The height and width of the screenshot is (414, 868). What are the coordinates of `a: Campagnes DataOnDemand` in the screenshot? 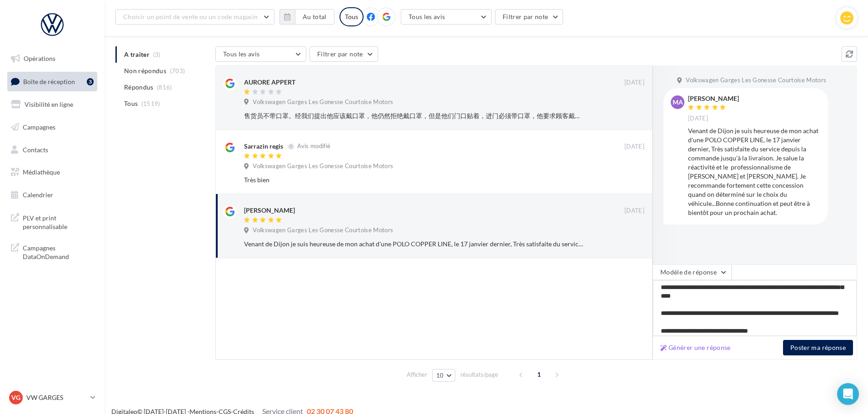 It's located at (52, 252).